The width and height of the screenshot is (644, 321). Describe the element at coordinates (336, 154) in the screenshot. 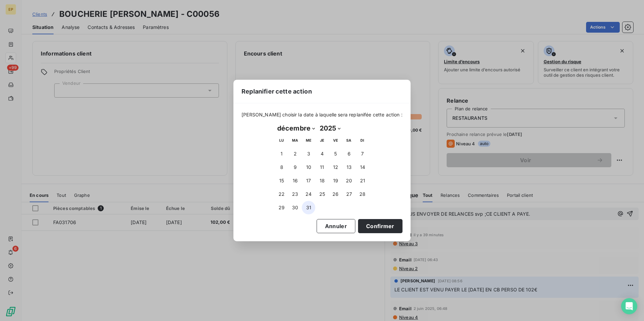

I see `button: 5` at that location.